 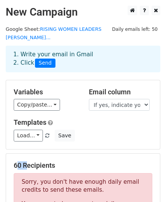 I want to click on h5: Variables, so click(x=46, y=92).